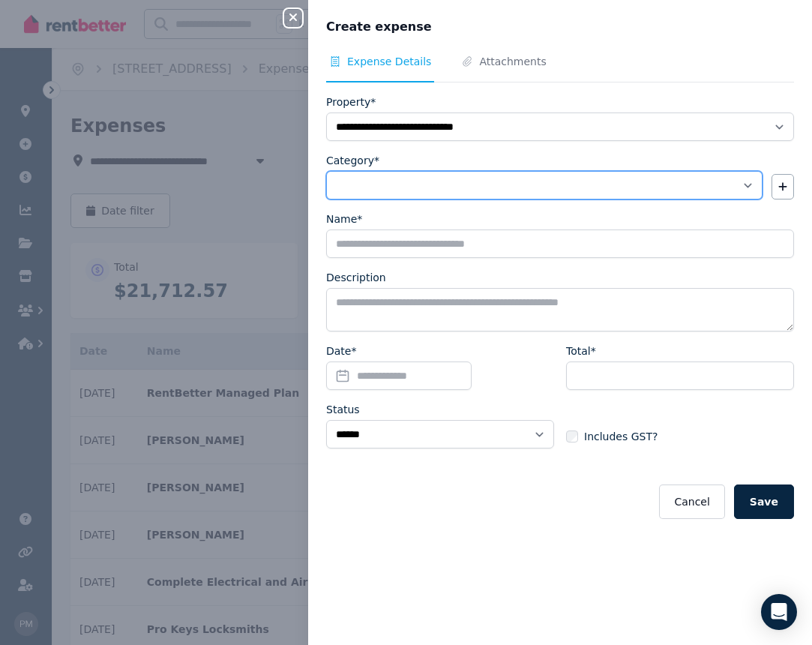 This screenshot has height=645, width=812. What do you see at coordinates (764, 501) in the screenshot?
I see `button: Save` at bounding box center [764, 501].